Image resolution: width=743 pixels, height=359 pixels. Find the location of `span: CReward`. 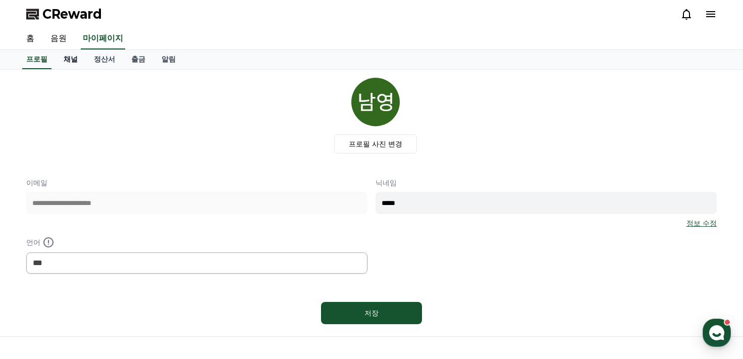

span: CReward is located at coordinates (72, 14).